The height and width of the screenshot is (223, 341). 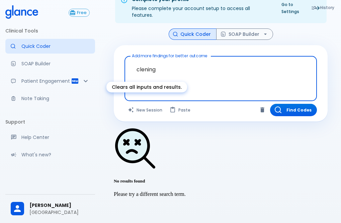 I want to click on div: Clears all inputs and results., so click(x=147, y=87).